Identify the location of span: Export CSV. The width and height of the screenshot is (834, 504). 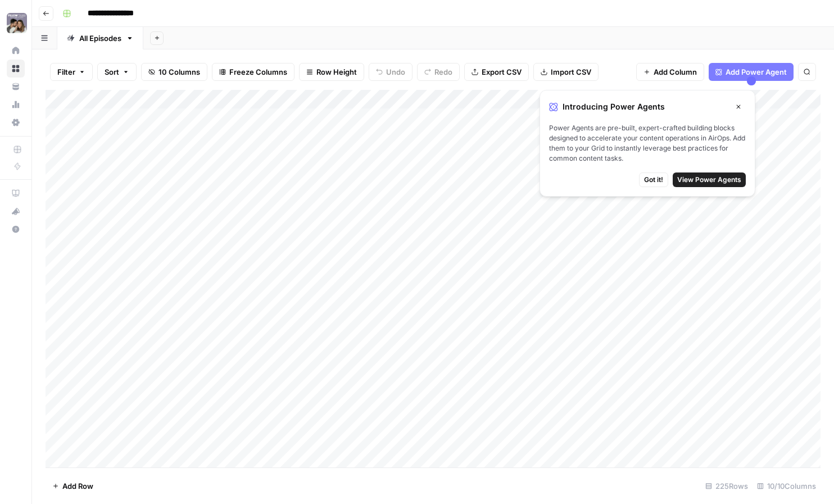
(501, 72).